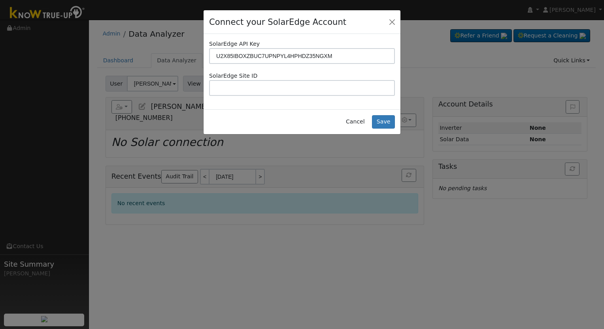  Describe the element at coordinates (233, 76) in the screenshot. I see `label: SolarEdge Site ID` at that location.